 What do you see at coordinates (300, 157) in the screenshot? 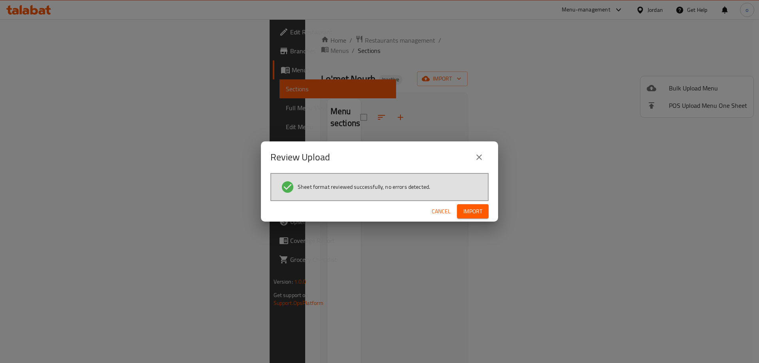
I see `h2: Review Upload` at bounding box center [300, 157].